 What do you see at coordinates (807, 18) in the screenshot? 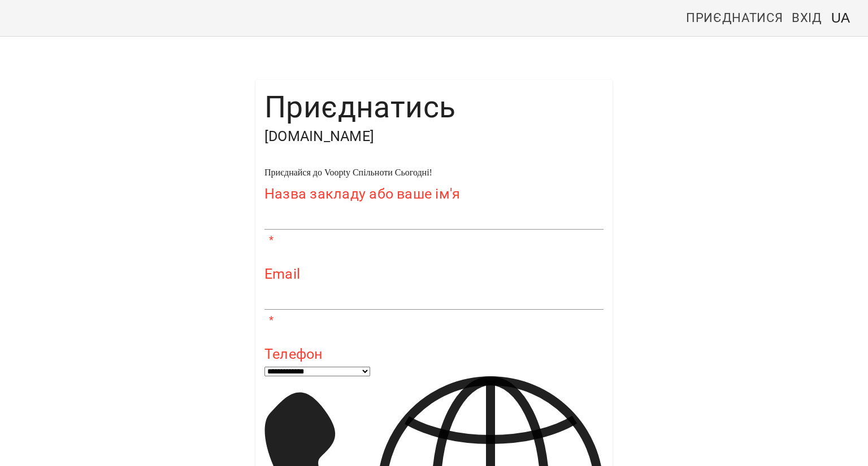
I see `span: Вхід` at bounding box center [807, 18].